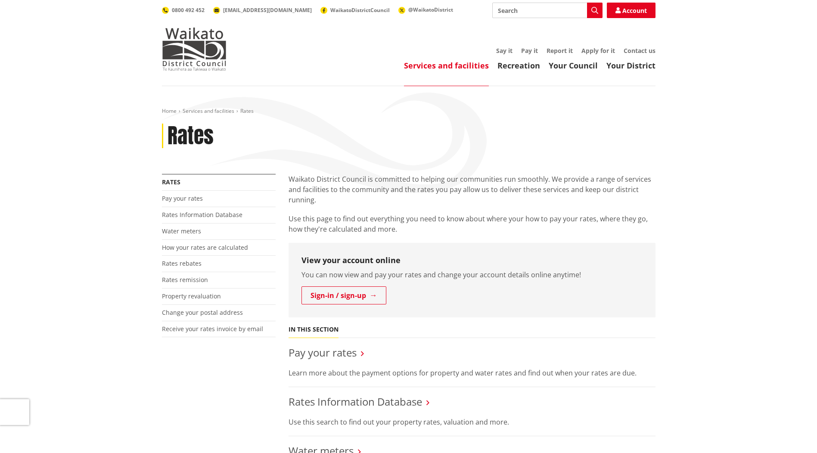  I want to click on nav: breadcrumb, so click(409, 111).